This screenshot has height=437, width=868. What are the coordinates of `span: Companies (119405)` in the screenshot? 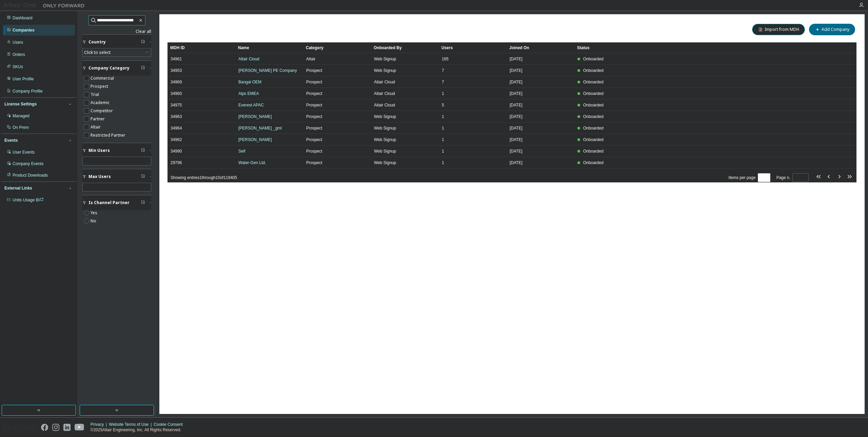 It's located at (200, 29).